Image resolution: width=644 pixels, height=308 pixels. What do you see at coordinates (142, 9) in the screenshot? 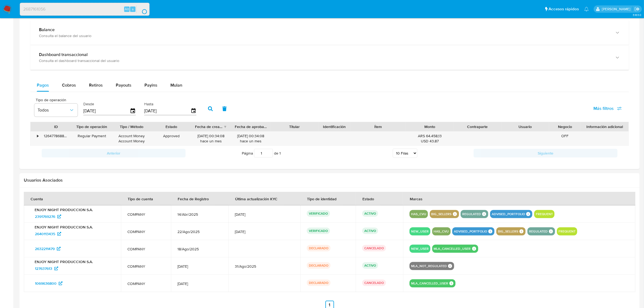
I see `button: search-icon` at bounding box center [142, 9].